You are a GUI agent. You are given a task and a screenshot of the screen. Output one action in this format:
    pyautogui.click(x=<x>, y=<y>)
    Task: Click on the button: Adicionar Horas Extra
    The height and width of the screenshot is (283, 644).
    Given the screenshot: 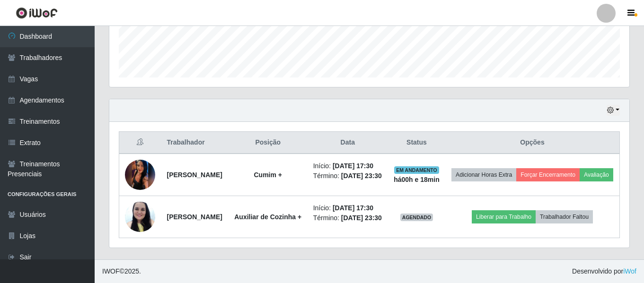 What is the action you would take?
    pyautogui.click(x=483, y=175)
    